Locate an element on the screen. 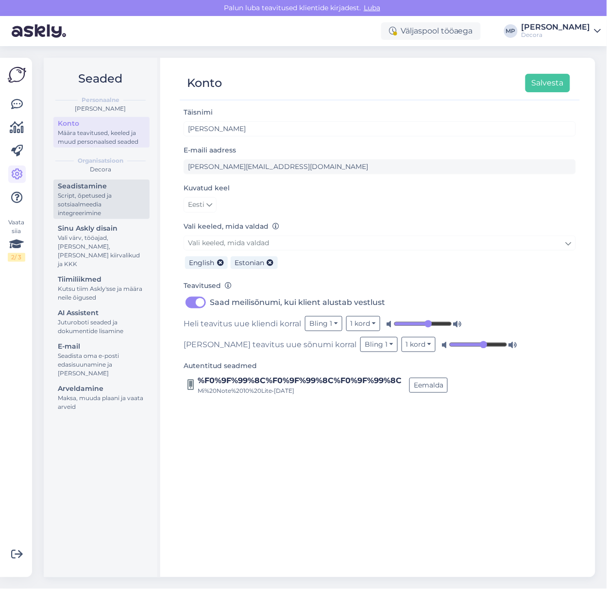 The image size is (607, 589). a: TiimiliikmedKutsu tiim Askly'sse ja määra neile õigused is located at coordinates (101, 288).